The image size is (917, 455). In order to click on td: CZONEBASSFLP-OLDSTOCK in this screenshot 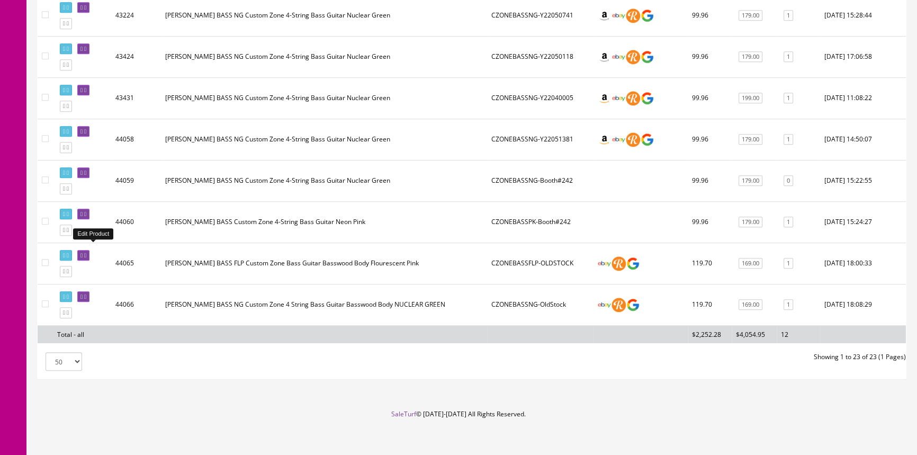, I will do `click(540, 263)`.